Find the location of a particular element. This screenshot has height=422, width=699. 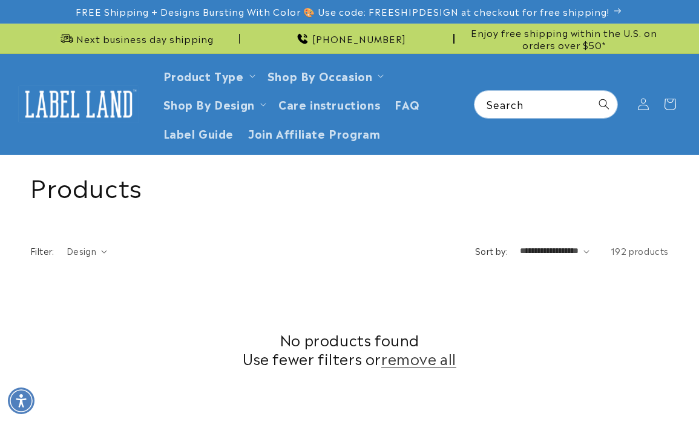

h2: Filter: is located at coordinates (42, 251).